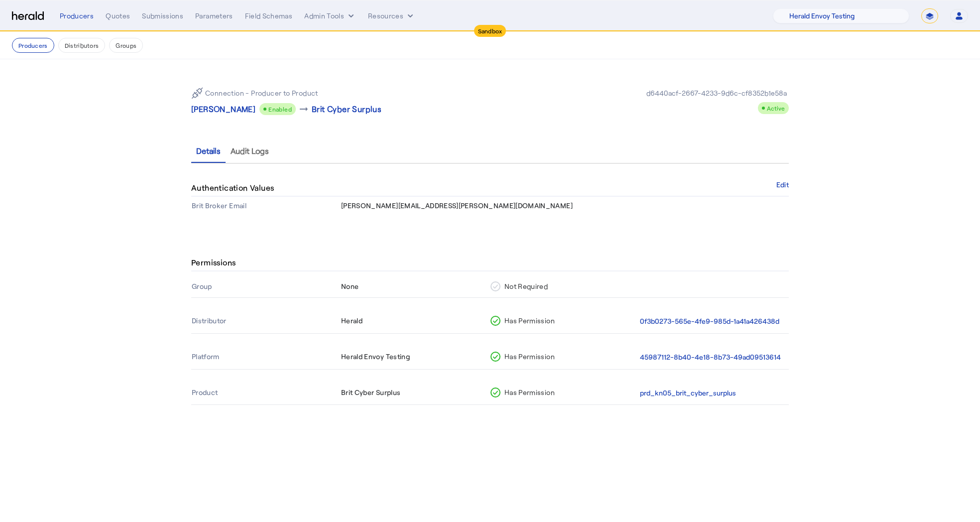  I want to click on th: Product, so click(266, 393).